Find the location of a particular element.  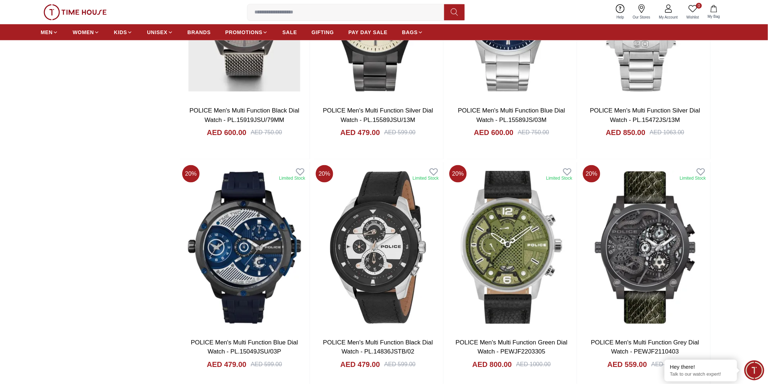

div: Chat Widget is located at coordinates (754, 370).